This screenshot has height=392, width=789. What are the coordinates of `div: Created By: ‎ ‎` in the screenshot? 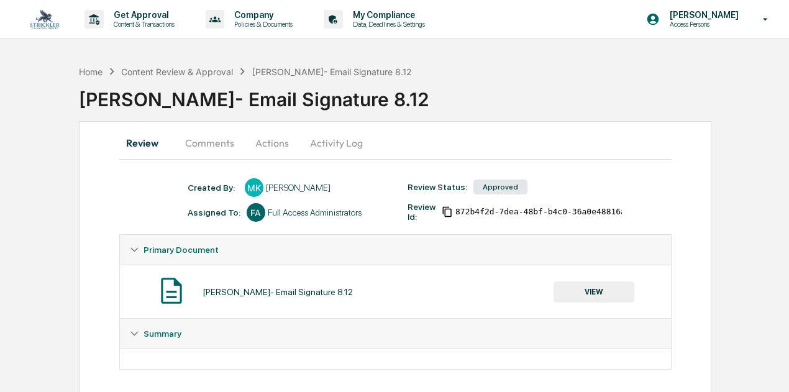 It's located at (213, 188).